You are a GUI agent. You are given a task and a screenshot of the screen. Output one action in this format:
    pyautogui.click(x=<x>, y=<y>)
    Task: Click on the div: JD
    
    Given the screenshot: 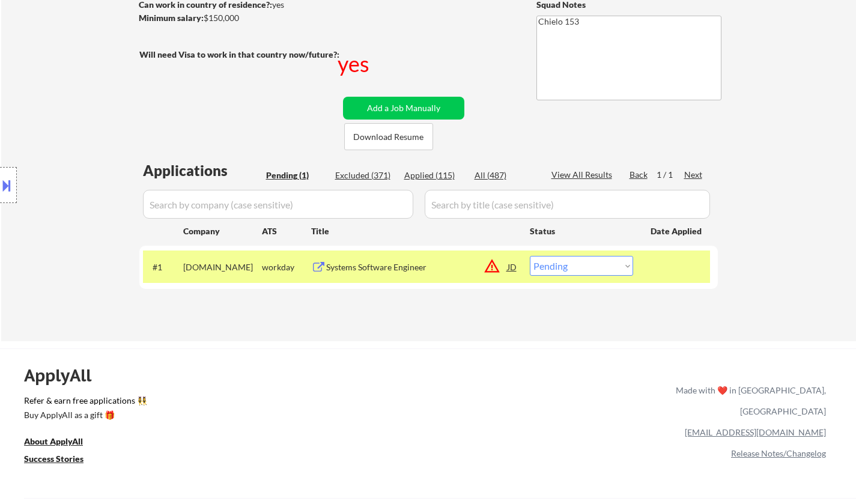 What is the action you would take?
    pyautogui.click(x=512, y=267)
    